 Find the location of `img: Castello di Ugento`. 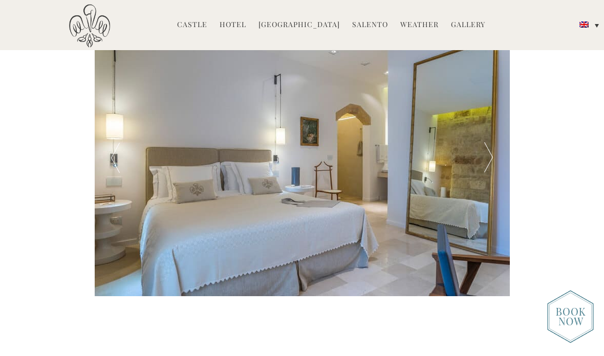

img: Castello di Ugento is located at coordinates (90, 26).